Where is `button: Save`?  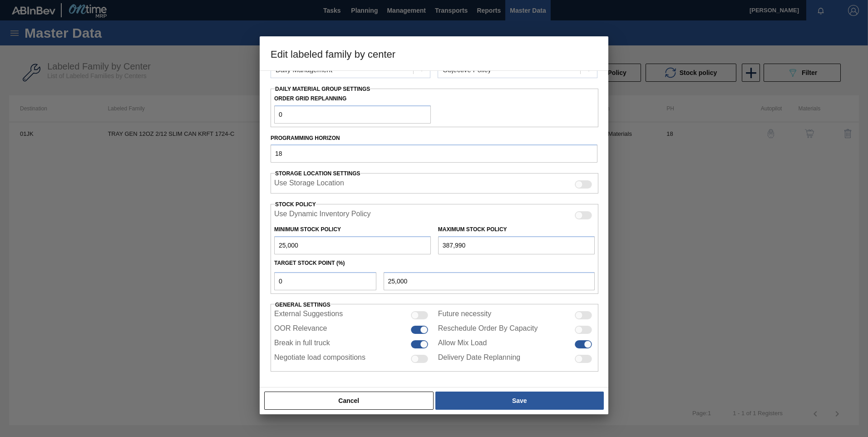 button: Save is located at coordinates (520, 400).